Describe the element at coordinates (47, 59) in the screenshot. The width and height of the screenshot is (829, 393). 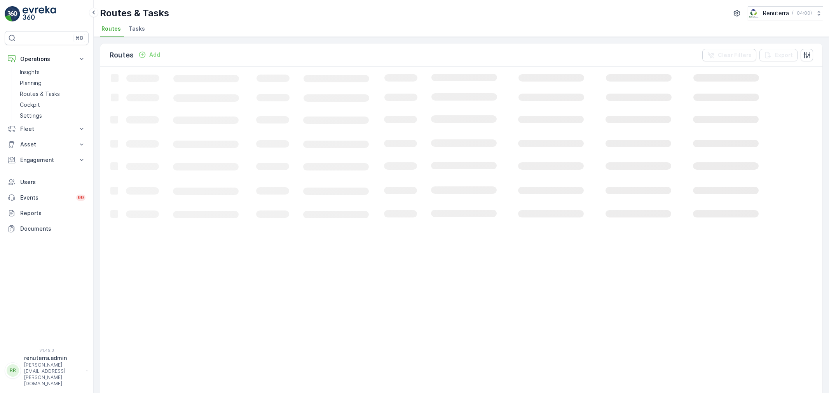
I see `button: Operations` at that location.